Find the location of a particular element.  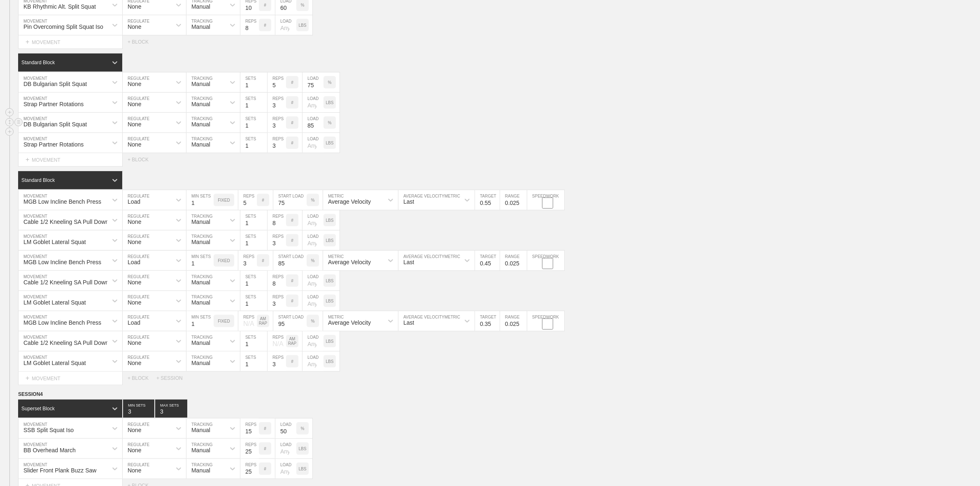

div: + SESSION is located at coordinates (173, 378).